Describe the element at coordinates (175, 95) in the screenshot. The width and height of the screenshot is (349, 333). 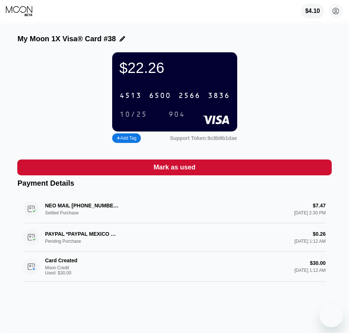
I see `div: 4513650025663836` at that location.